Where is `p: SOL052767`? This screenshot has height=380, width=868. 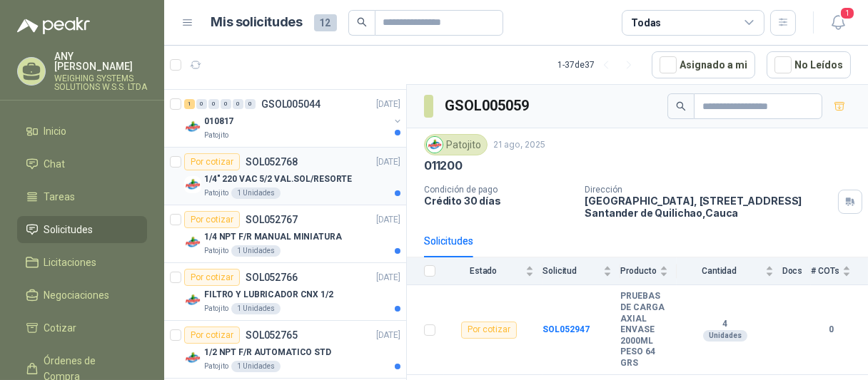 p: SOL052767 is located at coordinates (271, 220).